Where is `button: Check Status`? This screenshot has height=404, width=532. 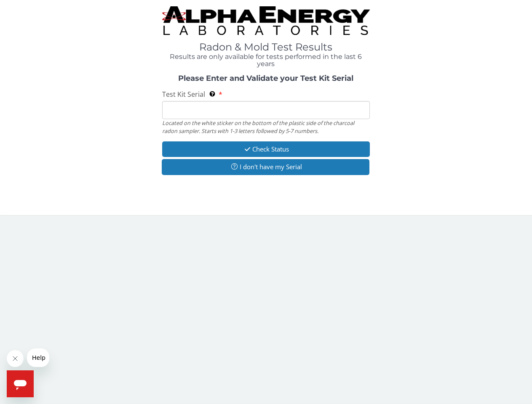
button: Check Status is located at coordinates (266, 149).